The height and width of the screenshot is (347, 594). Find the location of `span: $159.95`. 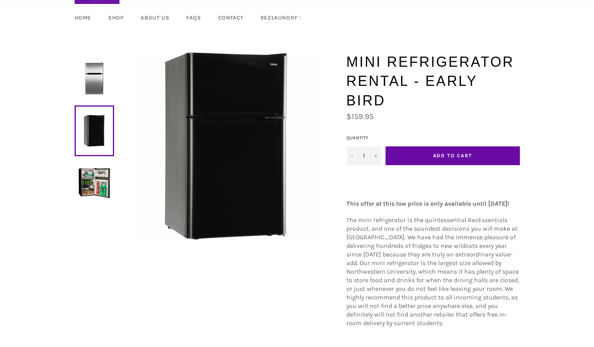

span: $159.95 is located at coordinates (360, 116).